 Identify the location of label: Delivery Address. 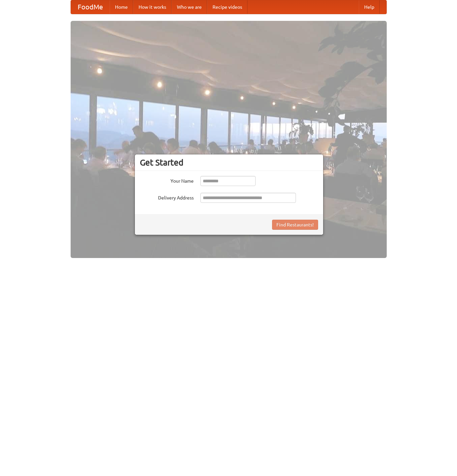
(167, 197).